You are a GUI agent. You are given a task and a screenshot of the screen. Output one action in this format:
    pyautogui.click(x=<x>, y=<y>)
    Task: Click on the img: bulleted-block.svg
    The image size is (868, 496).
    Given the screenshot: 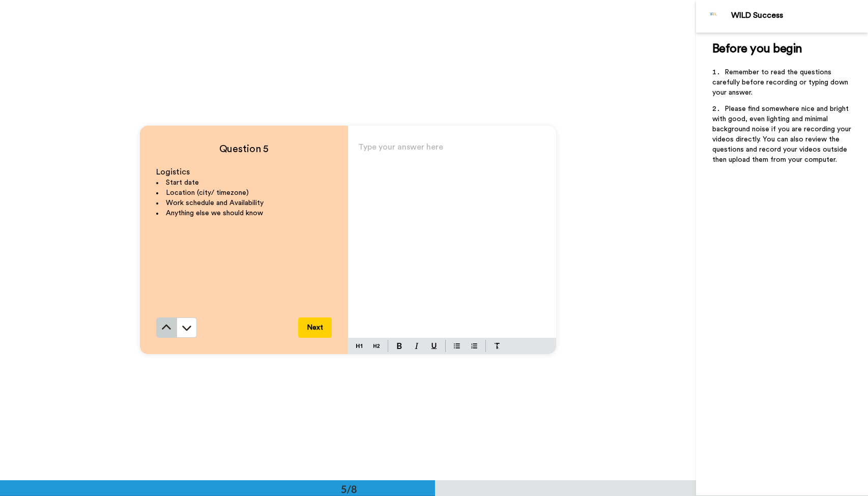 What is the action you would take?
    pyautogui.click(x=457, y=346)
    